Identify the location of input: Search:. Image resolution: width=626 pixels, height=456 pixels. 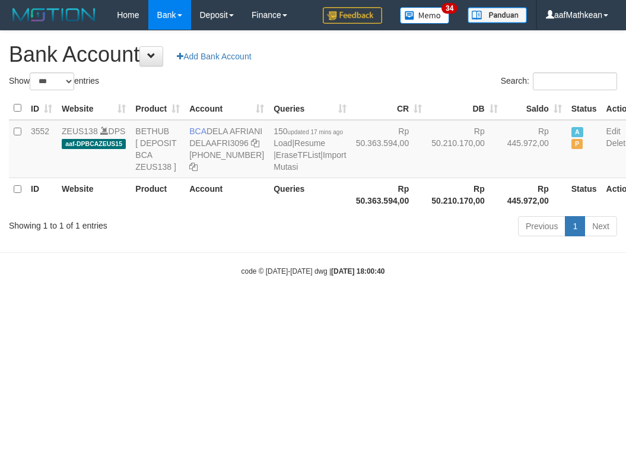
(575, 81).